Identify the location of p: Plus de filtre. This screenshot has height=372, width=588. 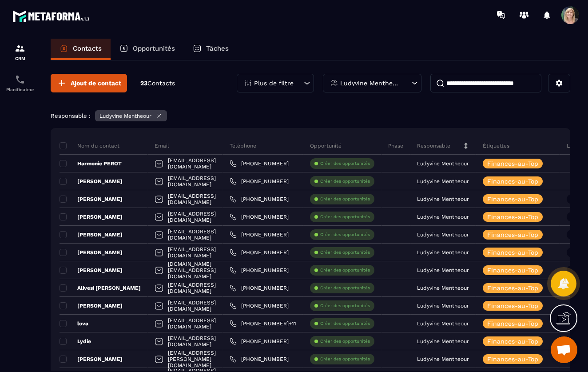
(274, 83).